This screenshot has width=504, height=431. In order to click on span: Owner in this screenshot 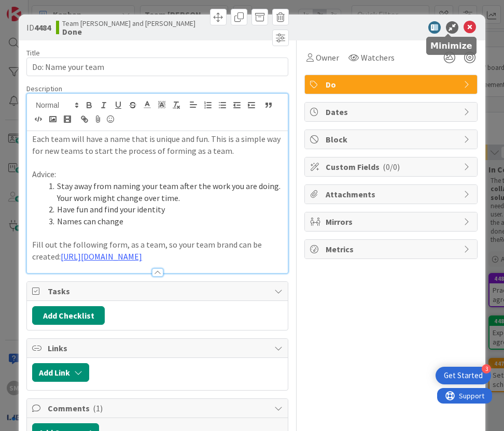, I will do `click(327, 57)`.